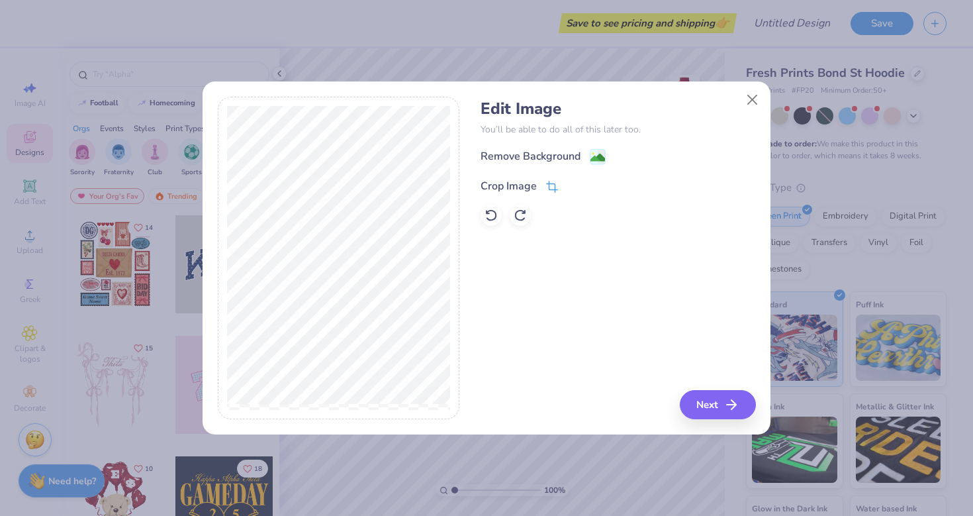  What do you see at coordinates (508, 186) in the screenshot?
I see `div: Crop Image` at bounding box center [508, 186].